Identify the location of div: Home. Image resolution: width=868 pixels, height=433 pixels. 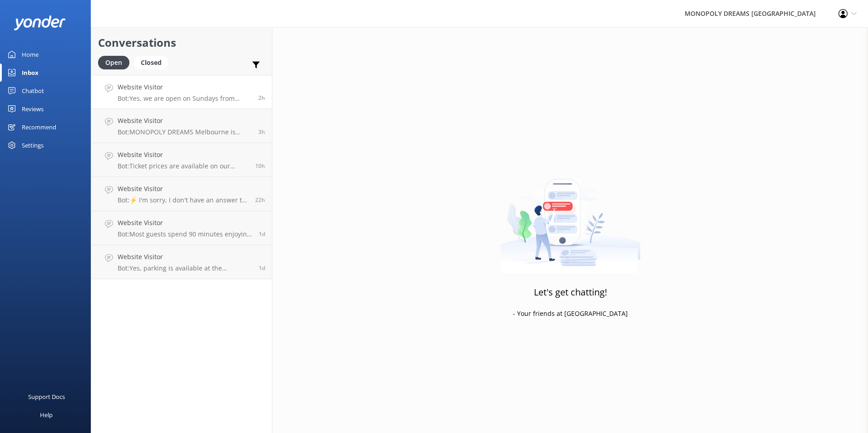
(30, 54).